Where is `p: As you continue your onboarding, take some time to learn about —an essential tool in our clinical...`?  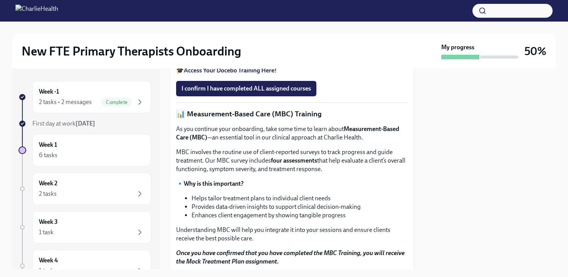 p: As you continue your onboarding, take some time to learn about —an essential tool in our clinical... is located at coordinates (292, 133).